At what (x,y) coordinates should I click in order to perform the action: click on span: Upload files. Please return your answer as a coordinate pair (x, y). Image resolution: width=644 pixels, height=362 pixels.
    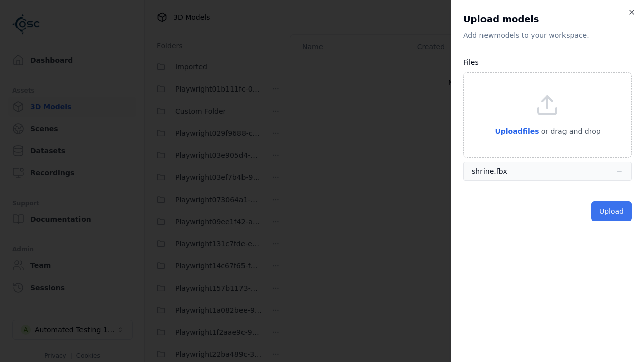
    Looking at the image, I should click on (516, 131).